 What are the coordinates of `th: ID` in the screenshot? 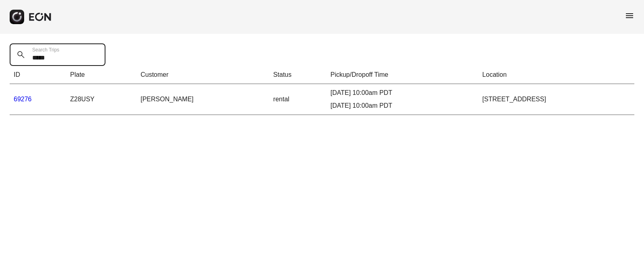 It's located at (38, 75).